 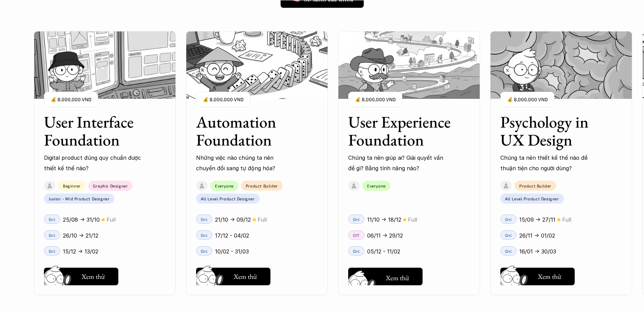 What do you see at coordinates (537, 252) in the screenshot?
I see `p: 16/01 -> 30/03` at bounding box center [537, 252].